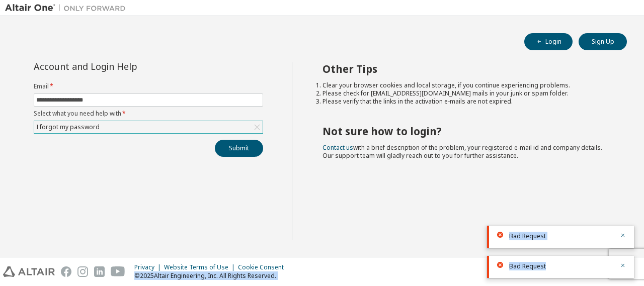 Image resolution: width=644 pixels, height=286 pixels. I want to click on h2: Other Tips, so click(466, 69).